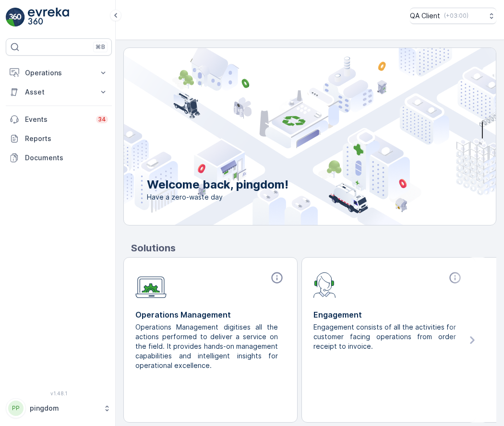 This screenshot has width=504, height=426. I want to click on p: ⌘B, so click(100, 47).